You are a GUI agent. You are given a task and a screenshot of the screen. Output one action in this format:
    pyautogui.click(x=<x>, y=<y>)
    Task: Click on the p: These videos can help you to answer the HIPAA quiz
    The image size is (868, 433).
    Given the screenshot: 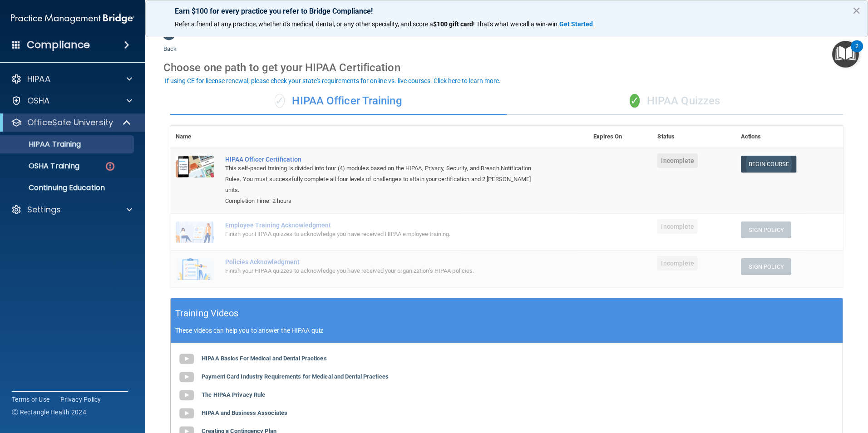 What is the action you would take?
    pyautogui.click(x=506, y=330)
    